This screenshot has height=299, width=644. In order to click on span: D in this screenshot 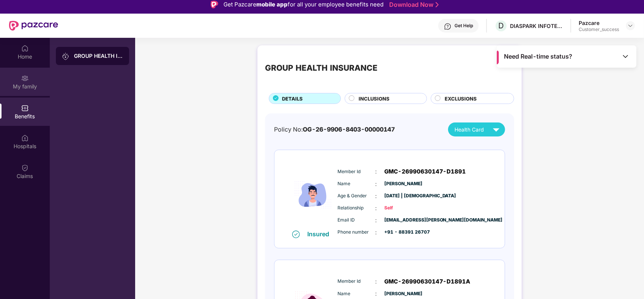, I will do `click(501, 25)`.